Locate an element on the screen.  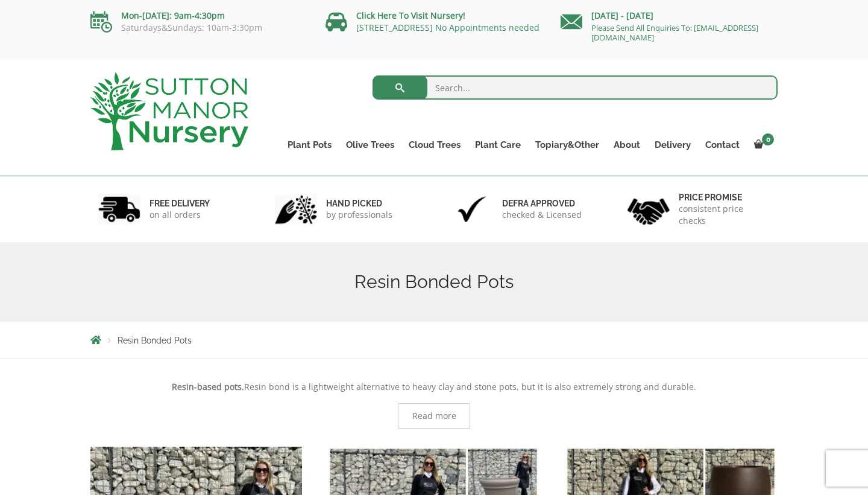
a: Plant Pots is located at coordinates (309, 145).